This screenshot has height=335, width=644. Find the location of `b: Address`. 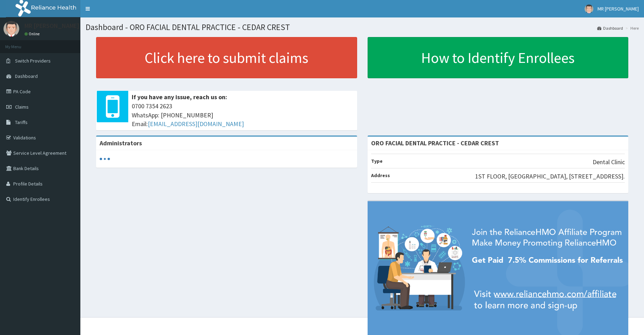

b: Address is located at coordinates (381, 175).